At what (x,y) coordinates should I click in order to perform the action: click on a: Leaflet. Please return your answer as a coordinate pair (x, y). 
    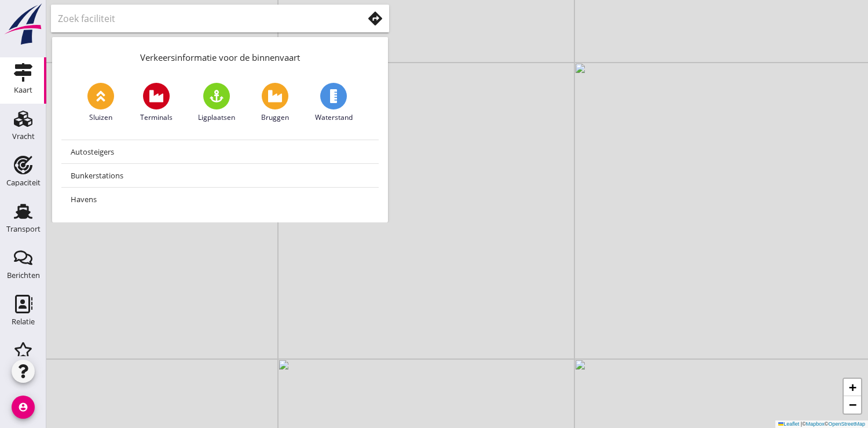
    Looking at the image, I should click on (788, 424).